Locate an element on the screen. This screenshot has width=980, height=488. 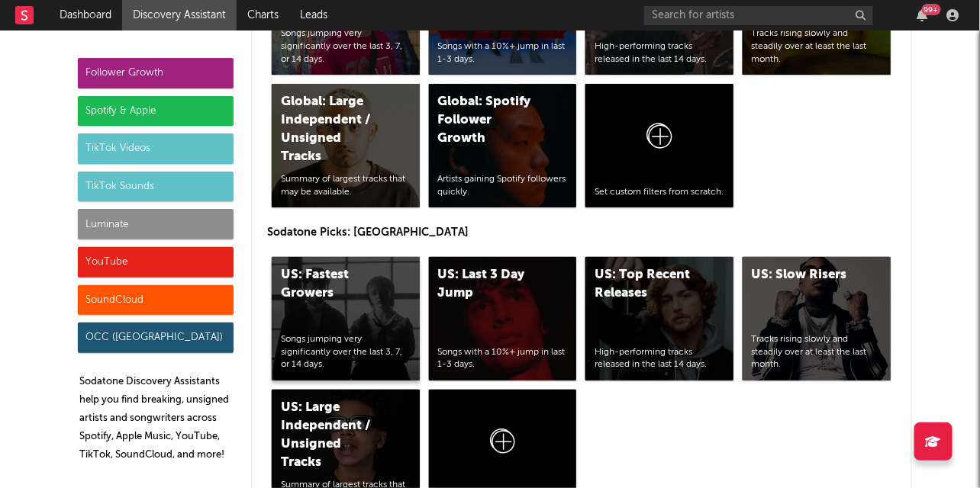
div: Luminate is located at coordinates (155, 224).